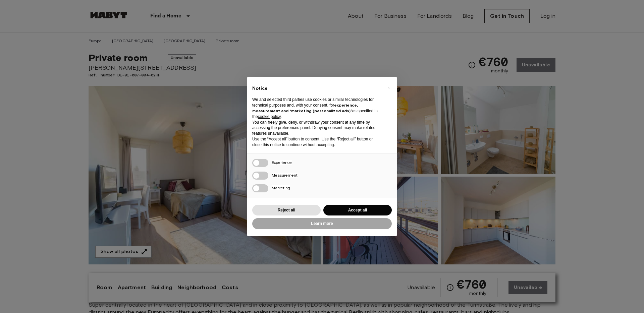  I want to click on strong: experience, measurement and “marketing (personalized ads)”, so click(305, 108).